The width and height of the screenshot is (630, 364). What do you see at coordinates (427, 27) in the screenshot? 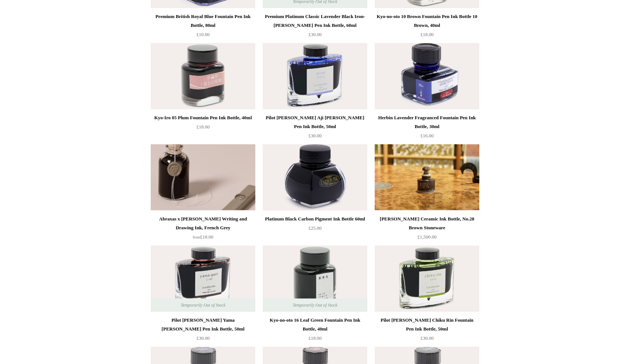
I see `a: Kyo-no-oto 10 Brown Fountain Pen Ink Bottle 10 Brown, 40ml £18.00` at bounding box center [427, 27].